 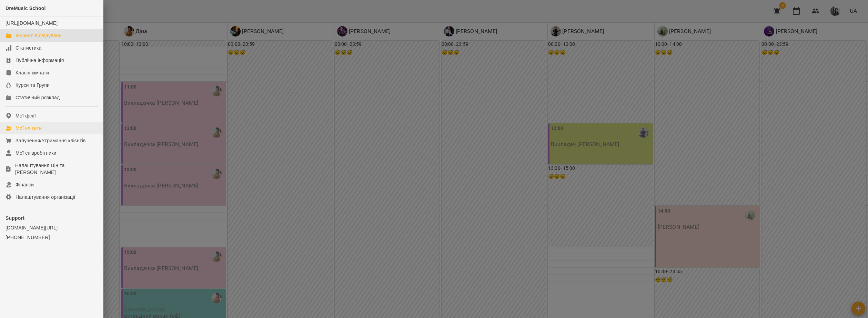 What do you see at coordinates (36, 153) in the screenshot?
I see `div: Мої співробітники` at bounding box center [36, 153].